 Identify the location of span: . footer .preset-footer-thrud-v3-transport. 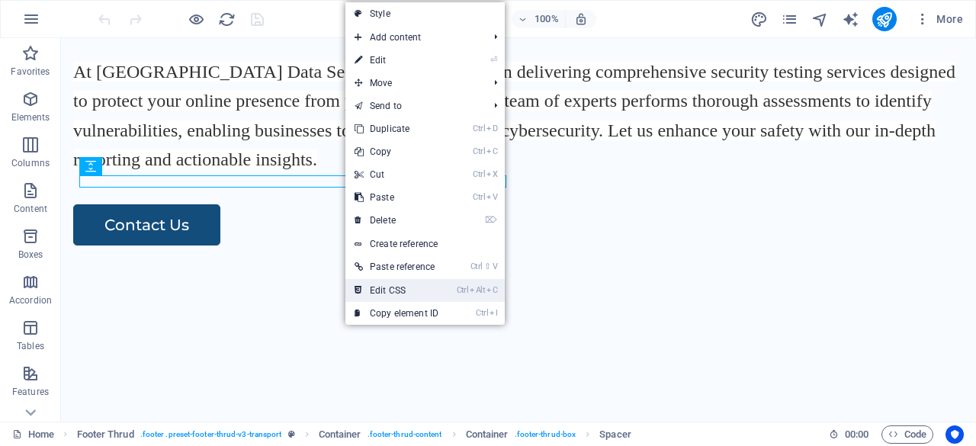
(211, 435).